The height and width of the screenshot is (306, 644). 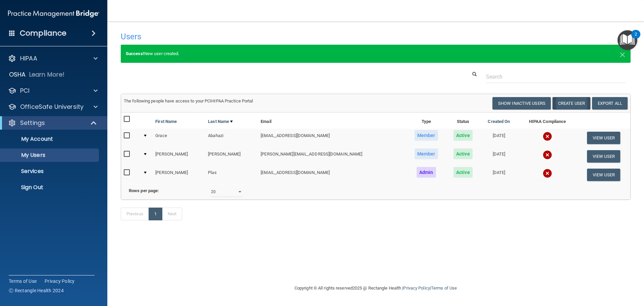 I want to click on a: Last Name, so click(x=220, y=122).